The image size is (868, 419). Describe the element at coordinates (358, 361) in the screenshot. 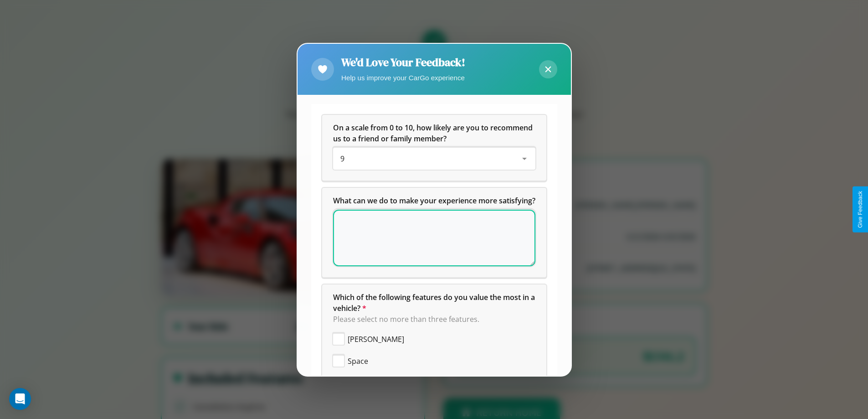

I see `span: Space` at that location.